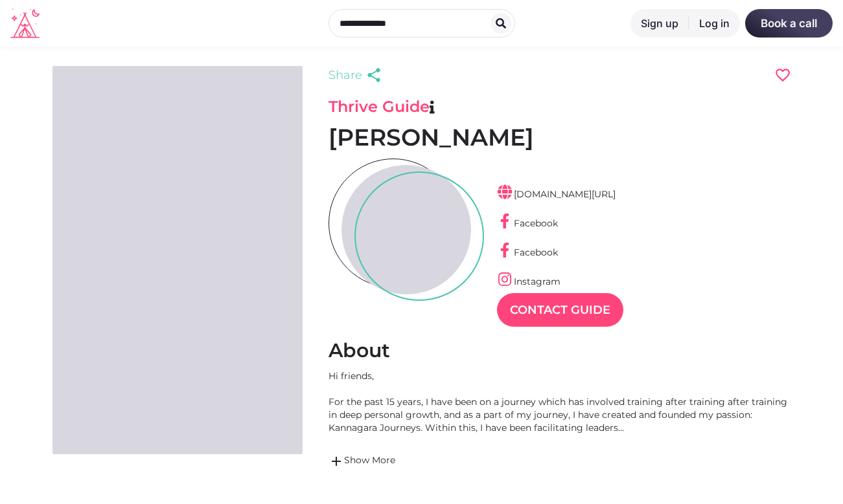 The width and height of the screenshot is (843, 504). I want to click on h3: Thrive Guide, so click(560, 107).